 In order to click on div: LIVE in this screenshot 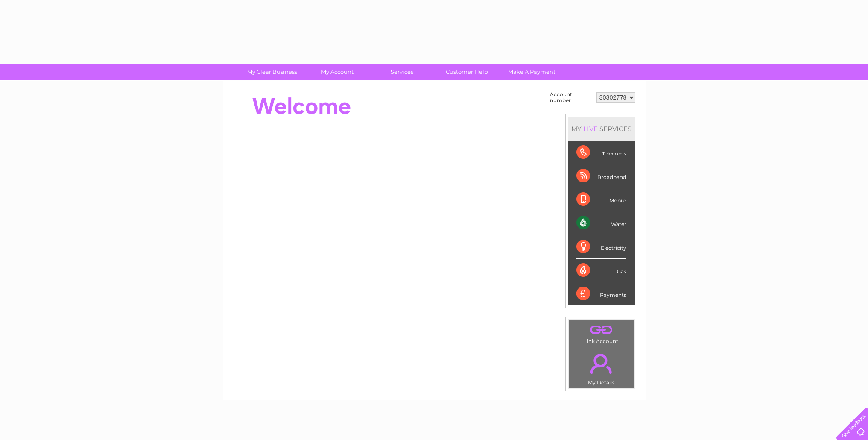, I will do `click(591, 128)`.